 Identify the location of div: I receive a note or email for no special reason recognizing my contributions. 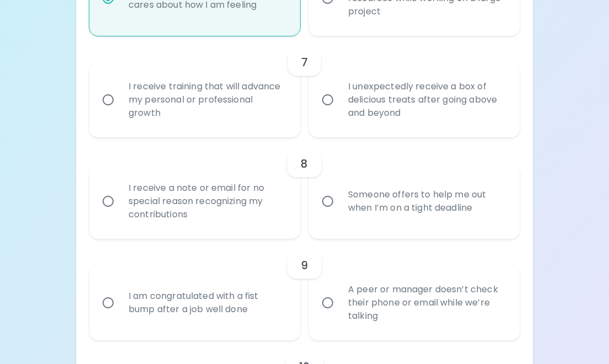
(207, 201).